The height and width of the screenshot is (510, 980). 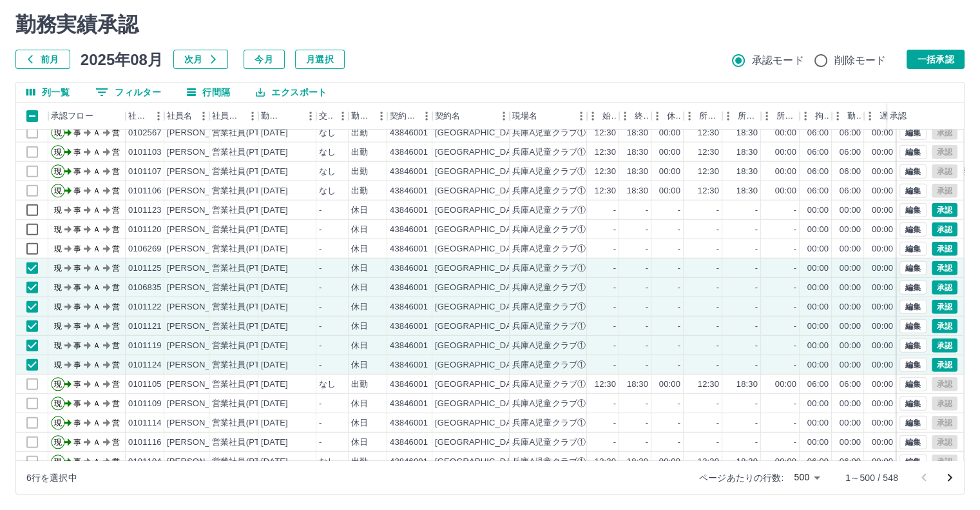 I want to click on div: 終業, so click(x=642, y=116).